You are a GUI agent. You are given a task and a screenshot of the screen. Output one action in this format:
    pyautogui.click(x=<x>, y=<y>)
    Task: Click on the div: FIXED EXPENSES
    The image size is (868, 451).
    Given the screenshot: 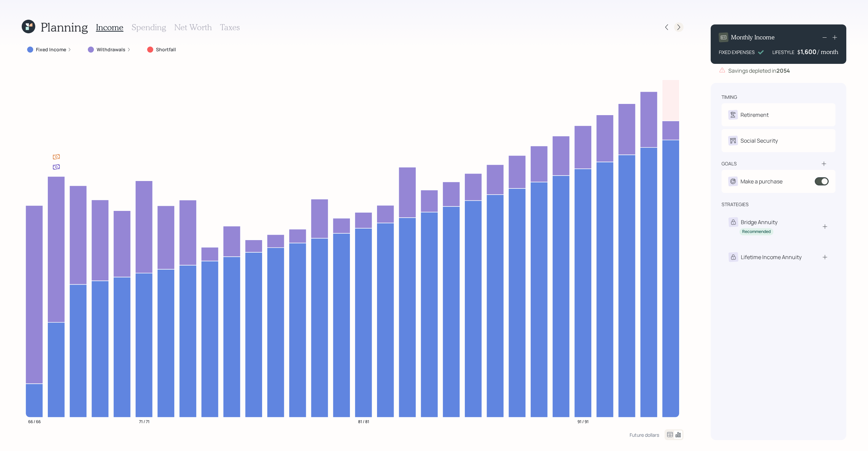 What is the action you would take?
    pyautogui.click(x=737, y=52)
    